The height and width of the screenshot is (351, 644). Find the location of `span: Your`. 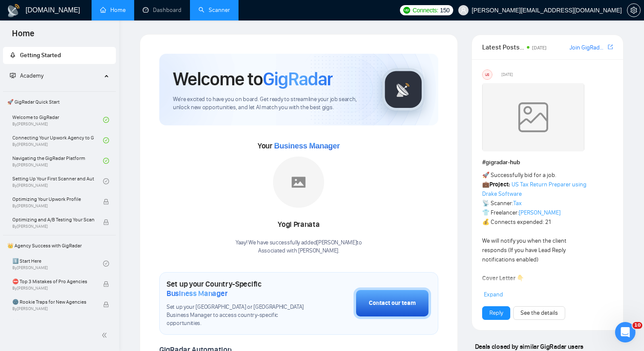

span: Your is located at coordinates (299, 146).